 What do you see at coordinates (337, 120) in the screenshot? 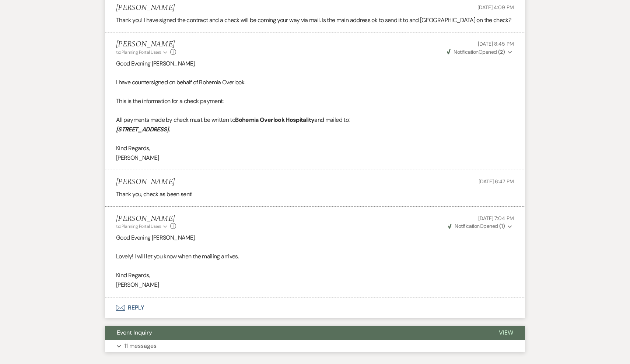
I see `span: mailed to:` at bounding box center [337, 120].